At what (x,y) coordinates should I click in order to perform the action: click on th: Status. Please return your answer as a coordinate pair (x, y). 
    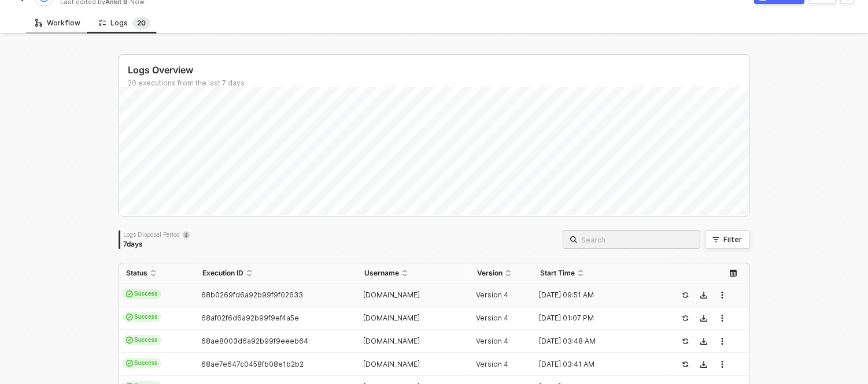
    Looking at the image, I should click on (157, 273).